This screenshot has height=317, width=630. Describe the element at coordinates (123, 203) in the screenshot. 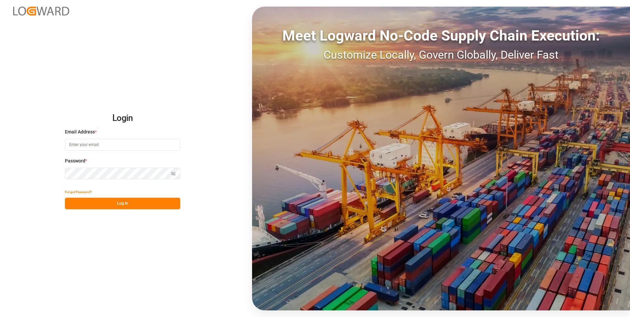

I see `button: Log In` at that location.